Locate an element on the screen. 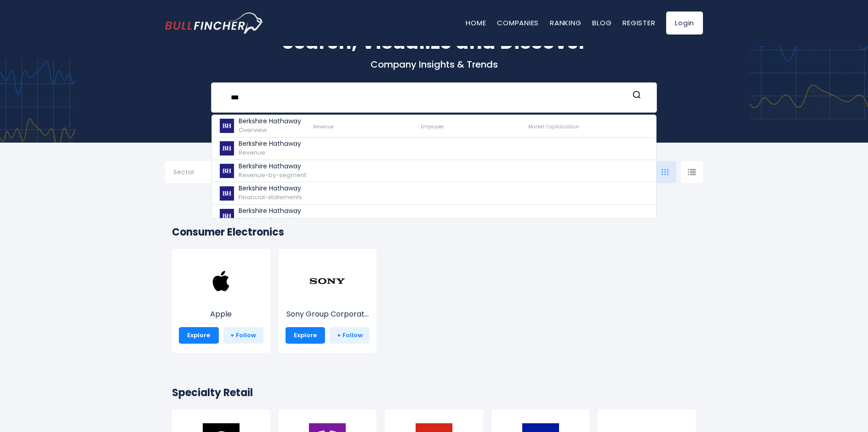 Image resolution: width=868 pixels, height=432 pixels. span: Financial-statements is located at coordinates (271, 197).